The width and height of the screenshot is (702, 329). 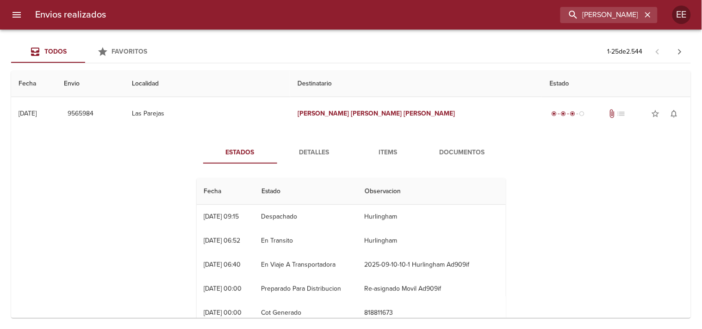 I want to click on th: Envio, so click(x=90, y=84).